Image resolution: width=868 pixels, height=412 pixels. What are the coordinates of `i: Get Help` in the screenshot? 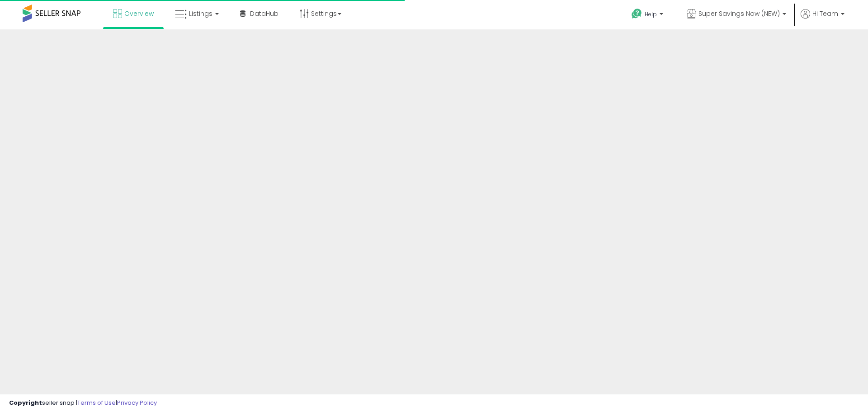 It's located at (636, 14).